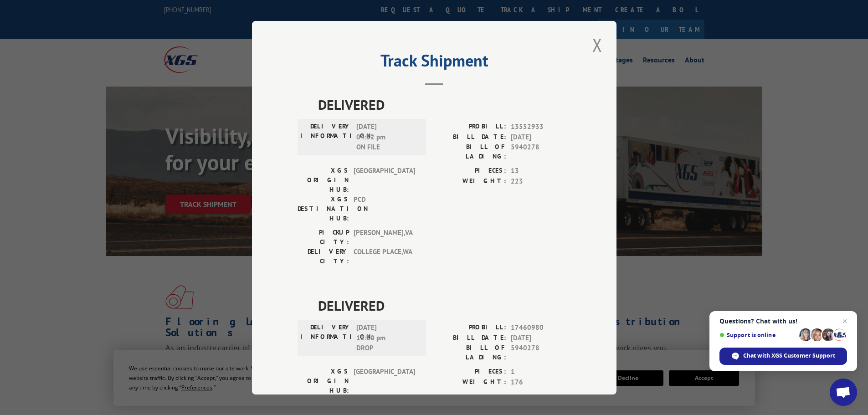 This screenshot has height=415, width=868. What do you see at coordinates (384, 209) in the screenshot?
I see `span: PCD` at bounding box center [384, 209].